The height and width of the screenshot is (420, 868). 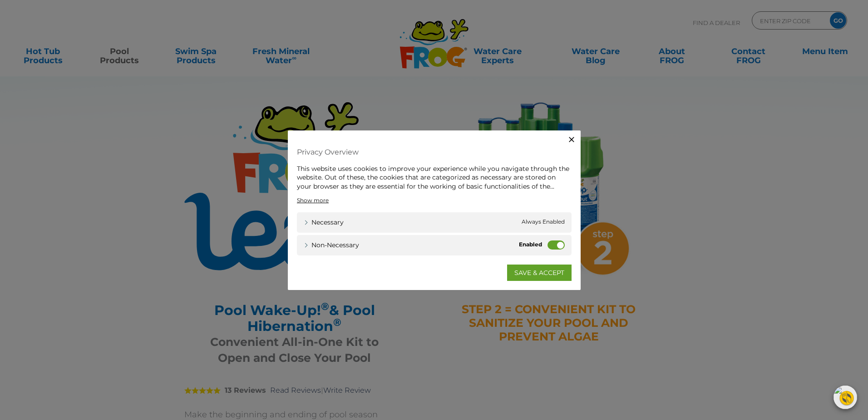 I want to click on a: Necessary, so click(x=323, y=222).